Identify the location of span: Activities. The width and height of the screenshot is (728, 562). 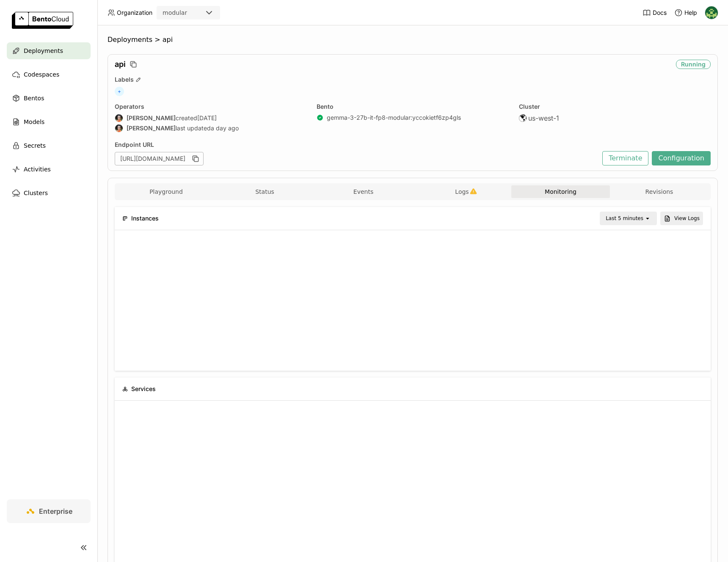
(37, 169).